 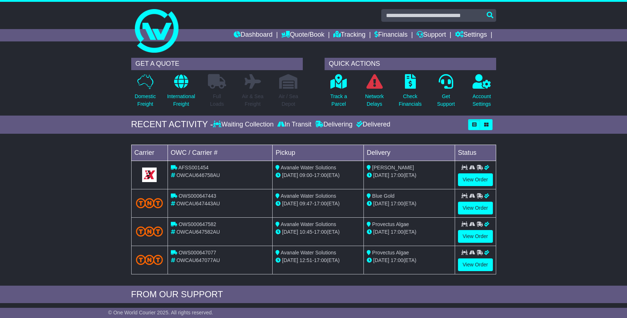 I want to click on td: Status, so click(x=475, y=153).